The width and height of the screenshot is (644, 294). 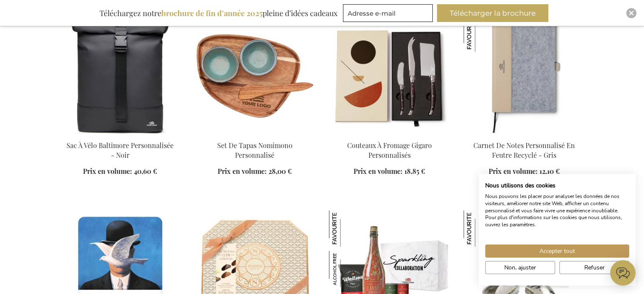 I want to click on span: 18,85 €, so click(x=415, y=171).